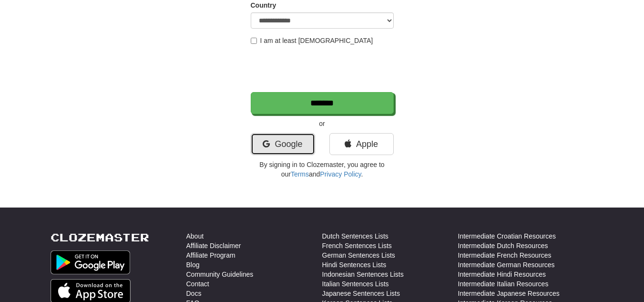 The width and height of the screenshot is (644, 302). Describe the element at coordinates (322, 169) in the screenshot. I see `p: By signing in to Clozemaster, you agree to our and .` at that location.